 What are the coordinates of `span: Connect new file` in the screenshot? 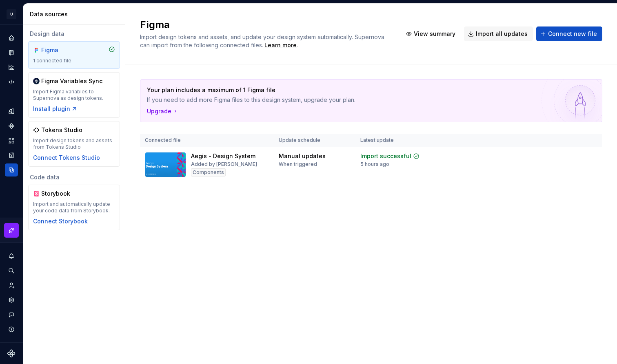 It's located at (572, 34).